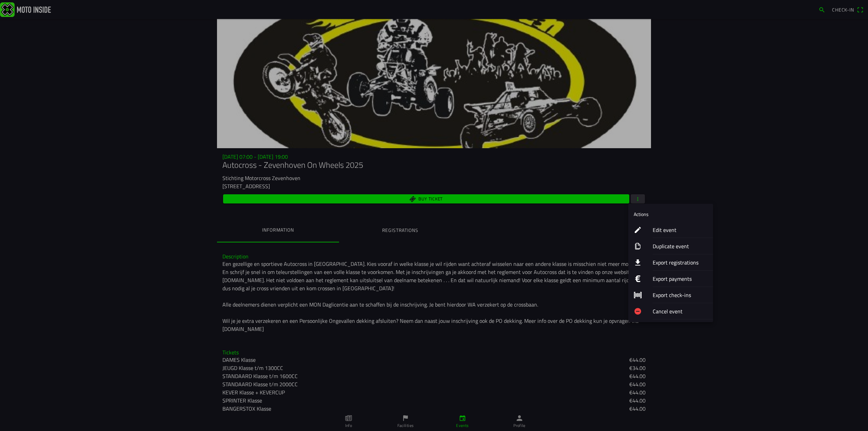 This screenshot has height=431, width=868. I want to click on ion-icon: logo euro, so click(638, 278).